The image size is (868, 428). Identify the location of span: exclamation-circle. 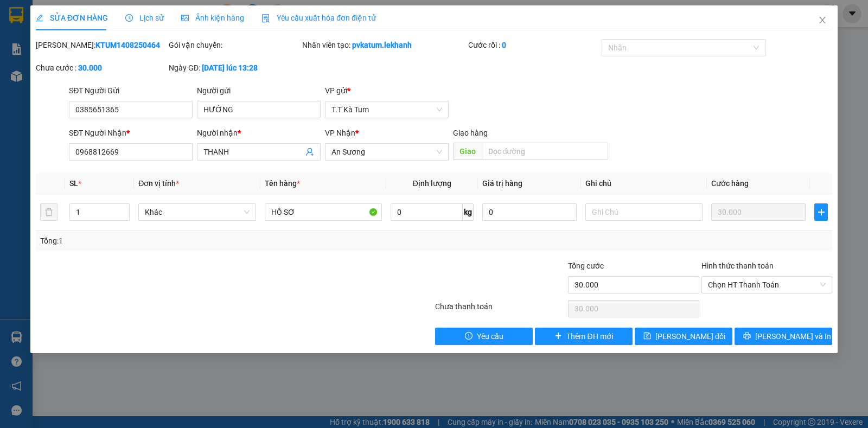
(469, 336).